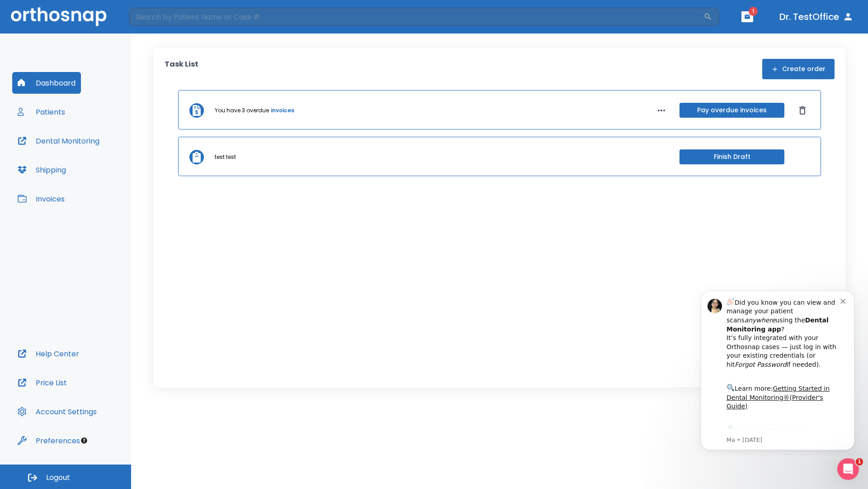 This screenshot has height=489, width=868. I want to click on a: invoices, so click(283, 110).